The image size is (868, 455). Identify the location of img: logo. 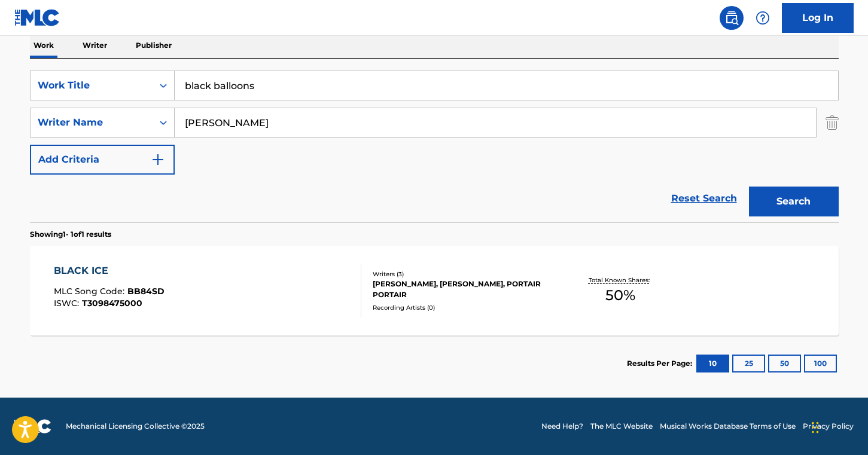
(33, 426).